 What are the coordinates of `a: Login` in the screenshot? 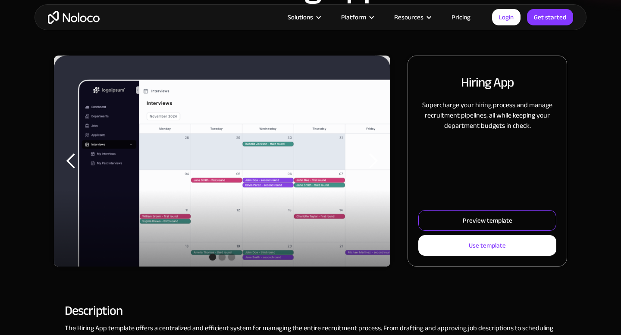 It's located at (506, 17).